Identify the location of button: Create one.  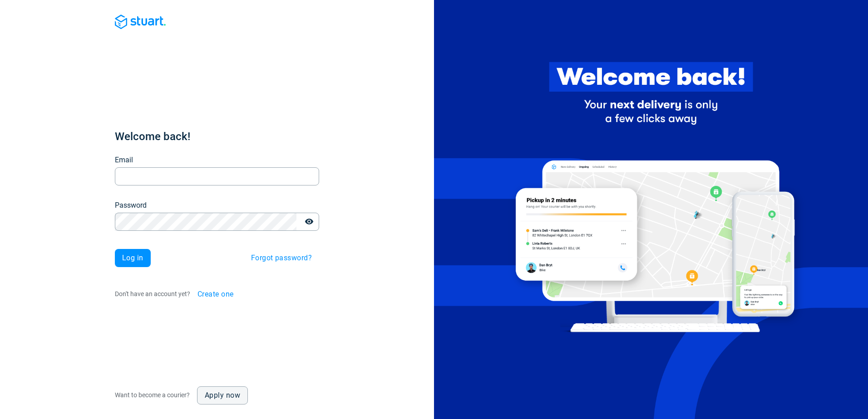
(216, 294).